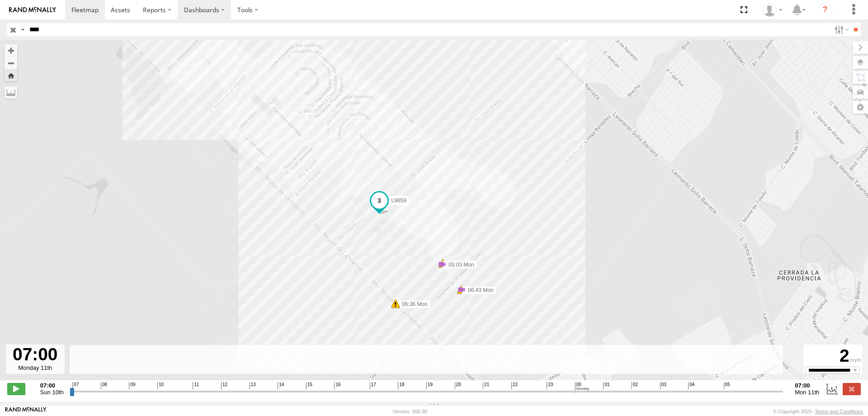 The width and height of the screenshot is (868, 416). I want to click on span: 03, so click(663, 386).